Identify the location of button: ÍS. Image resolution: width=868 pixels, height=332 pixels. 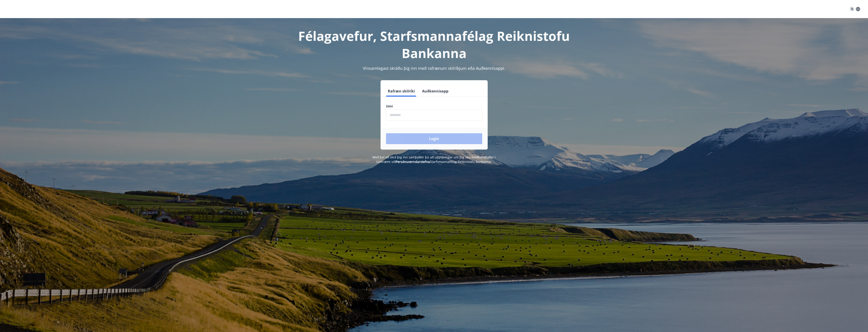
(855, 9).